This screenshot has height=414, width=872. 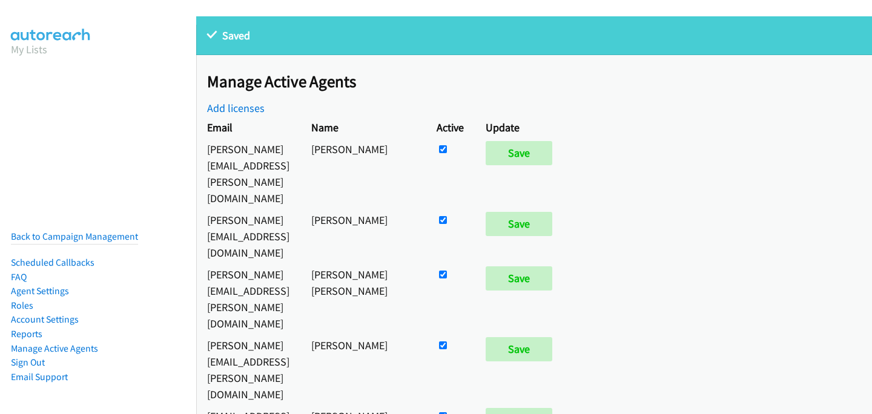 I want to click on th: Name, so click(x=363, y=127).